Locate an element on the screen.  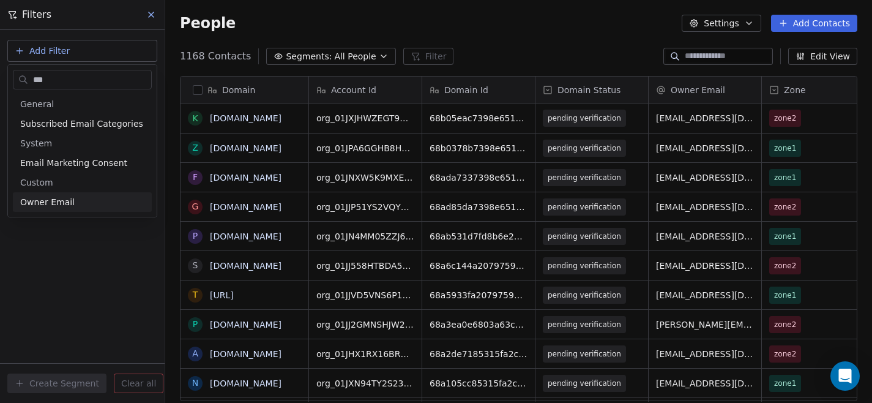
span: General is located at coordinates (37, 104).